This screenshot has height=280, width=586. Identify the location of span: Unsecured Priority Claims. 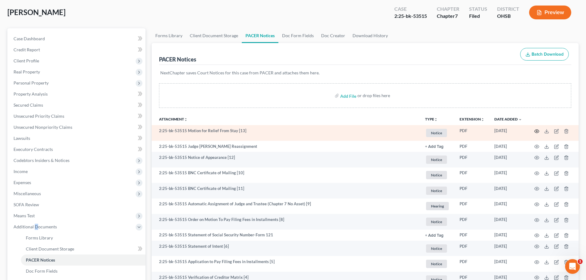
(39, 116).